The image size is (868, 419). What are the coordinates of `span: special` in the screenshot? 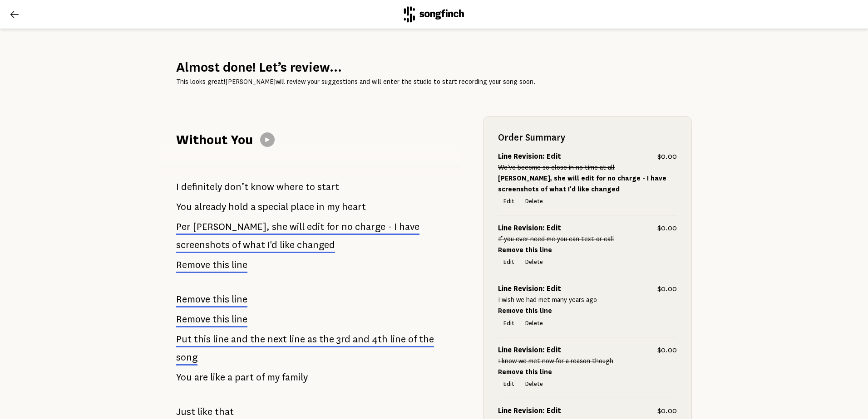 It's located at (273, 207).